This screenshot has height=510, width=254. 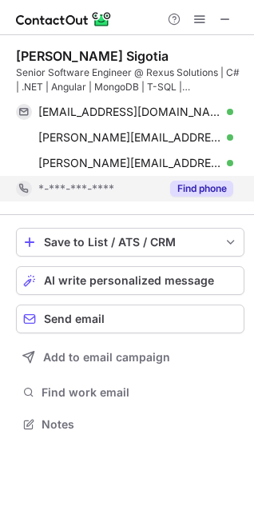 What do you see at coordinates (130, 242) in the screenshot?
I see `div: Save to List / ATS / CRM` at bounding box center [130, 242].